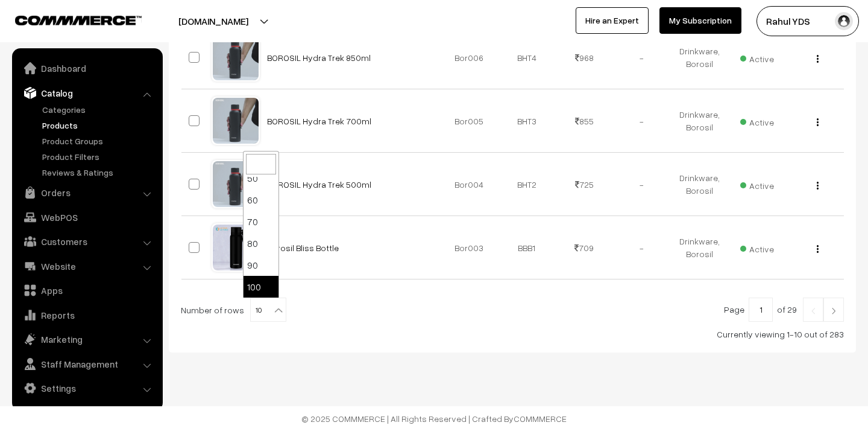  I want to click on a: Product Groups, so click(99, 141).